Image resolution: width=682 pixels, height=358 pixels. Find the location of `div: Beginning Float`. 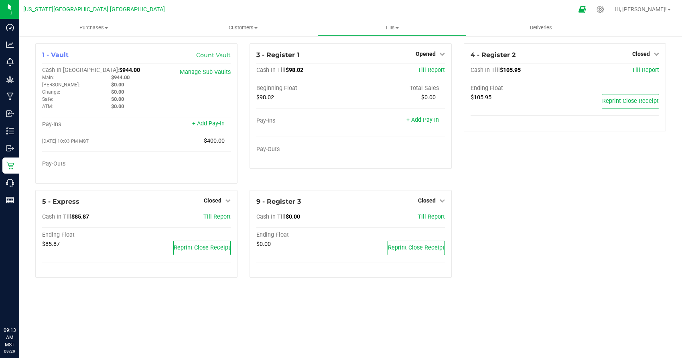

div: Beginning Float is located at coordinates (303, 88).